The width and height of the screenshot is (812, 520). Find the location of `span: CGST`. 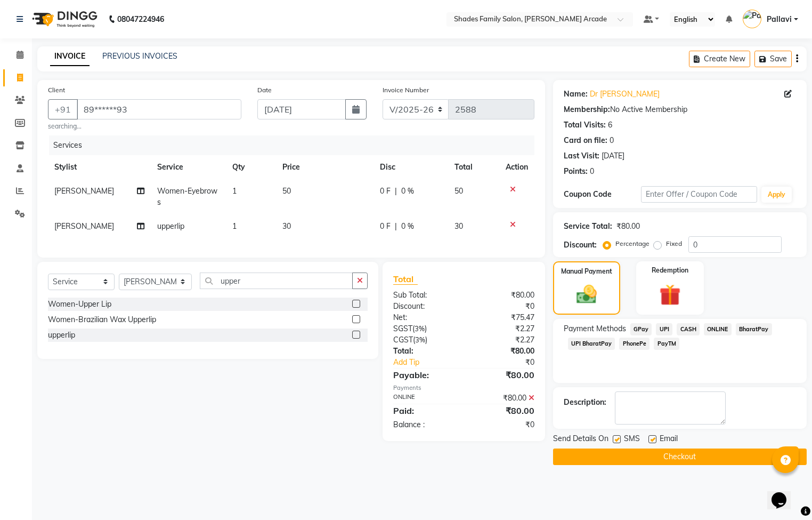

span: CGST is located at coordinates (403, 339).